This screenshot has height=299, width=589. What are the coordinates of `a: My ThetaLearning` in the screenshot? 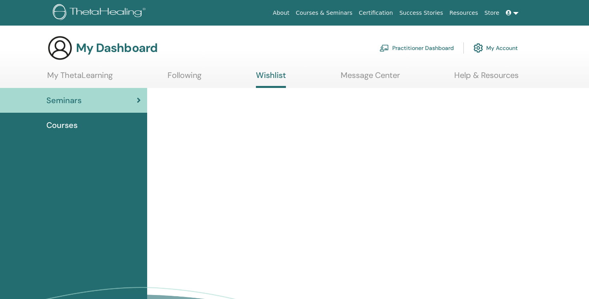 It's located at (80, 78).